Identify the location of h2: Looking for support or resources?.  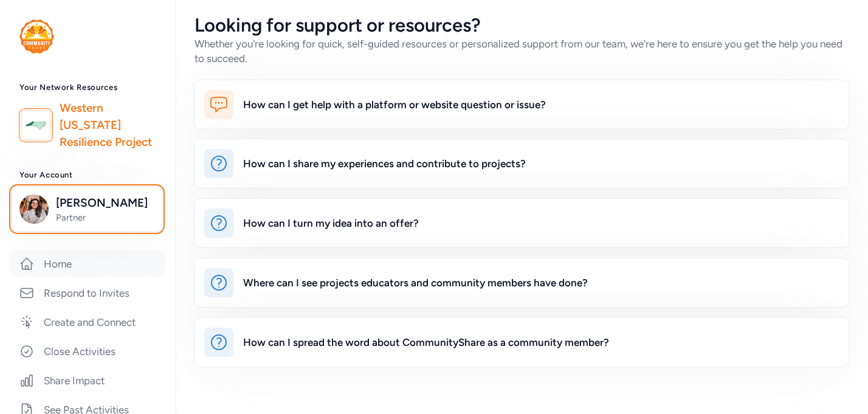
(522, 26).